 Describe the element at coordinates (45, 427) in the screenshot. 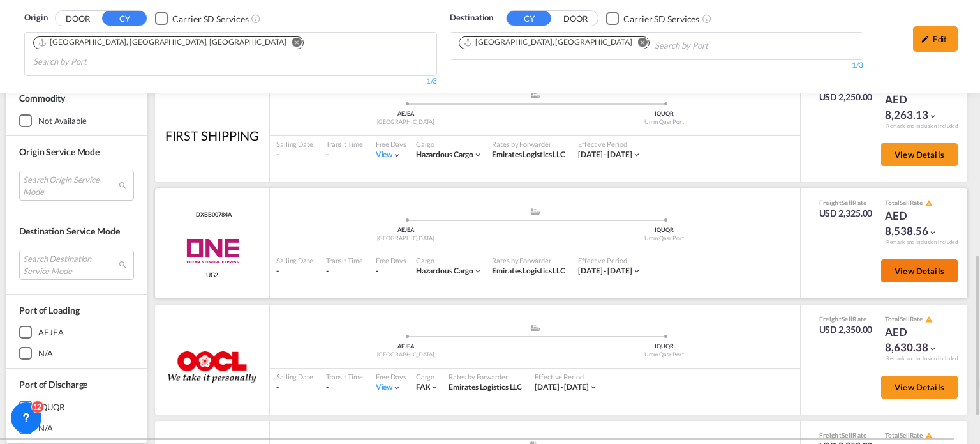

I see `div: N/A` at that location.